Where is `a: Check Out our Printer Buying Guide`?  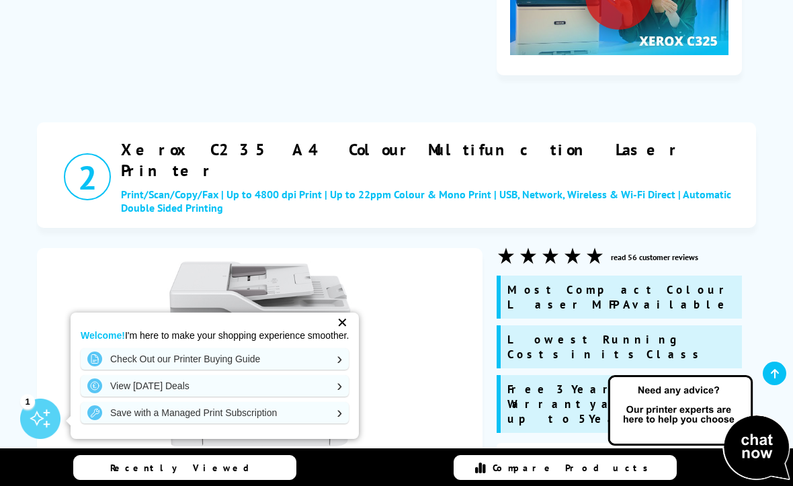 a: Check Out our Printer Buying Guide is located at coordinates (214, 359).